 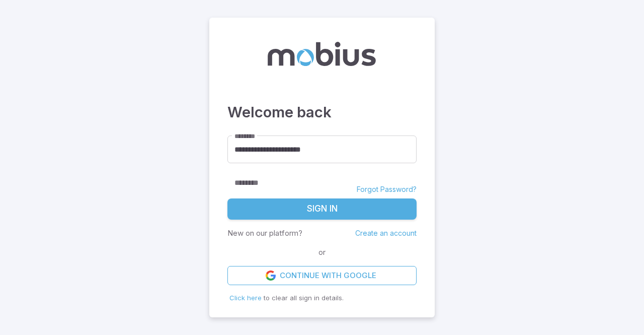 I want to click on button: Sign In, so click(x=322, y=209).